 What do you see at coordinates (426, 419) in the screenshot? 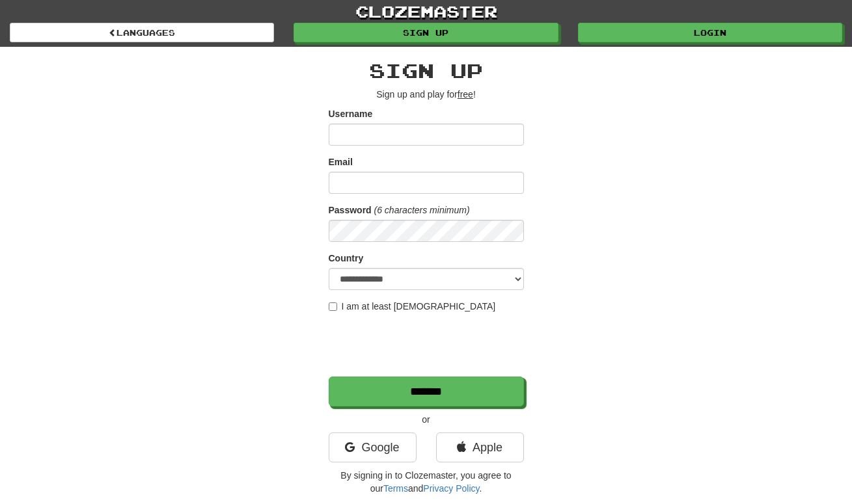
I see `p: or` at bounding box center [426, 419].